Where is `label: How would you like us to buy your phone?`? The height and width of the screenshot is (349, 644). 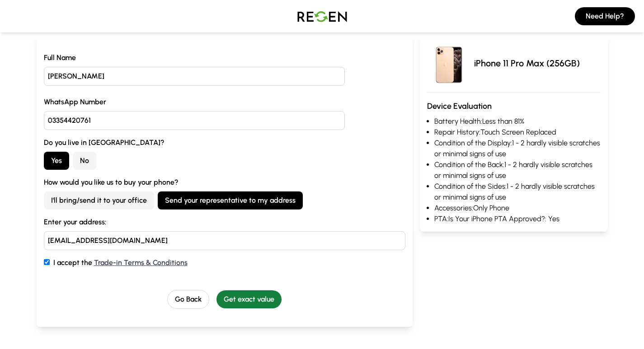 label: How would you like us to buy your phone? is located at coordinates (225, 182).